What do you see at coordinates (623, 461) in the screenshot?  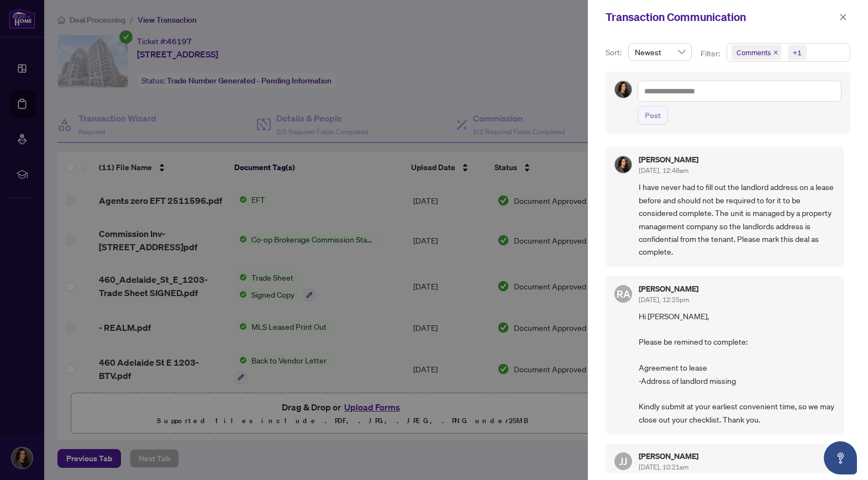 I see `span: JJ` at bounding box center [623, 461].